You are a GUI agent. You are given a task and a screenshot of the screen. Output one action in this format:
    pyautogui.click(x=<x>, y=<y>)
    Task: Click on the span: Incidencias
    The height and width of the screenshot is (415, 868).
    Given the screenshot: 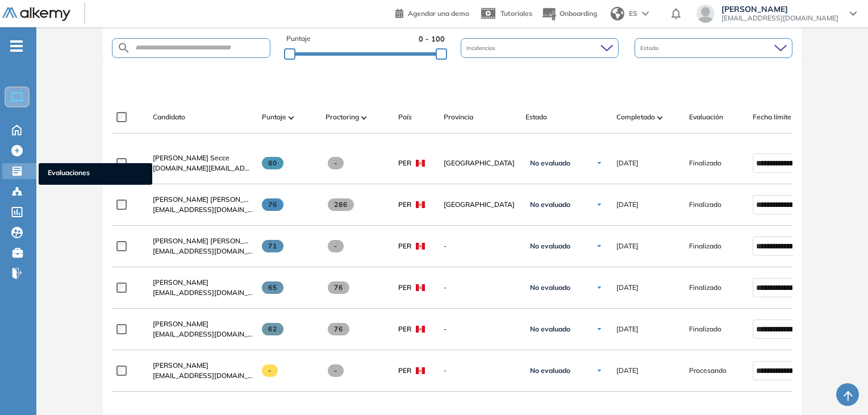 What is the action you would take?
    pyautogui.click(x=482, y=48)
    